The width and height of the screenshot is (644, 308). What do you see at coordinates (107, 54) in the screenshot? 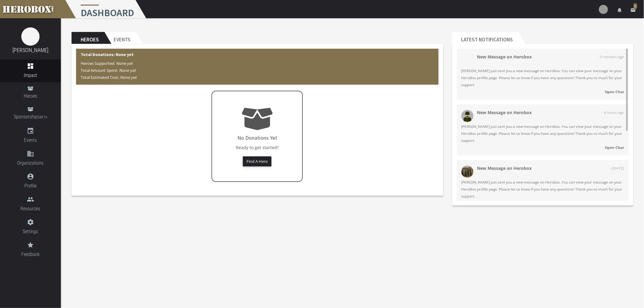
I see `b: Total Donations: None yet` at bounding box center [107, 54].